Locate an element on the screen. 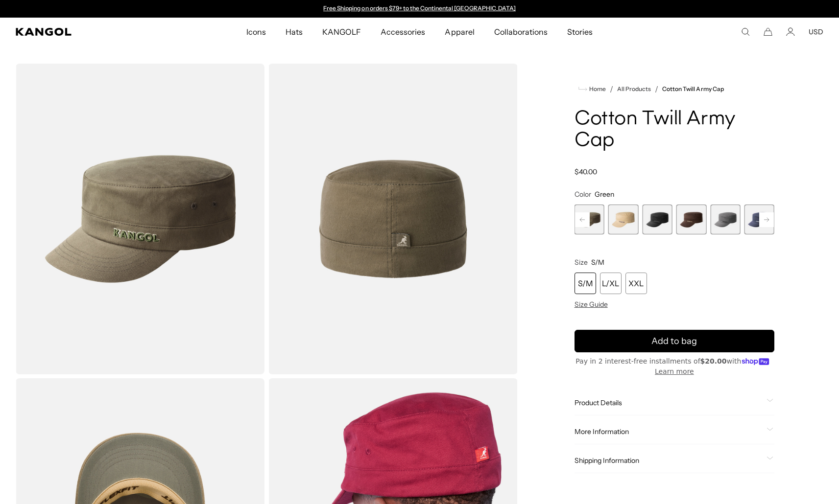  a: Stories is located at coordinates (580, 32).